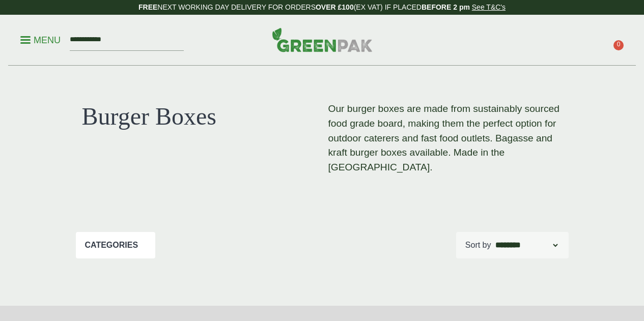 This screenshot has width=644, height=321. What do you see at coordinates (199, 116) in the screenshot?
I see `h1: Burger Boxes` at bounding box center [199, 116].